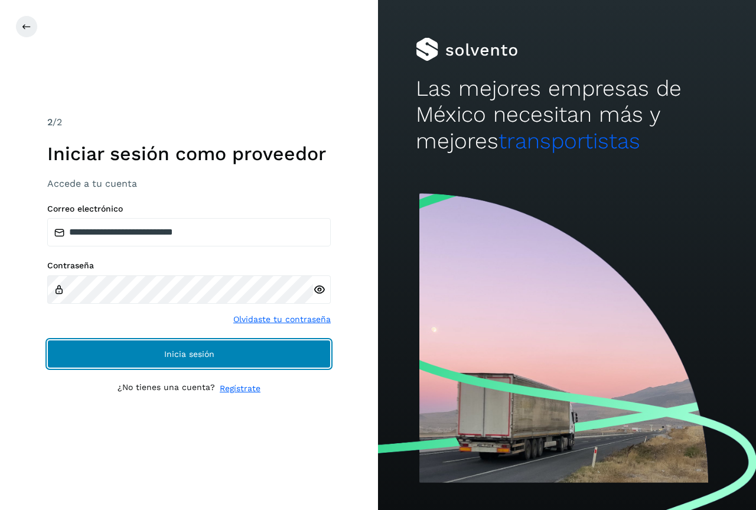 This screenshot has height=510, width=756. What do you see at coordinates (189, 154) in the screenshot?
I see `h1: Iniciar sesión como proveedor` at bounding box center [189, 154].